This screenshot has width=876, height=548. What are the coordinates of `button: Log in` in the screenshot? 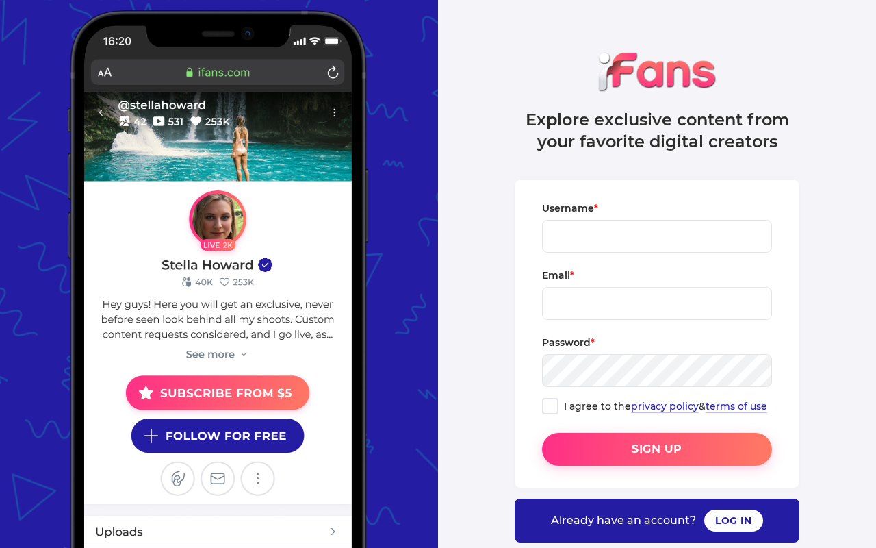 It's located at (734, 520).